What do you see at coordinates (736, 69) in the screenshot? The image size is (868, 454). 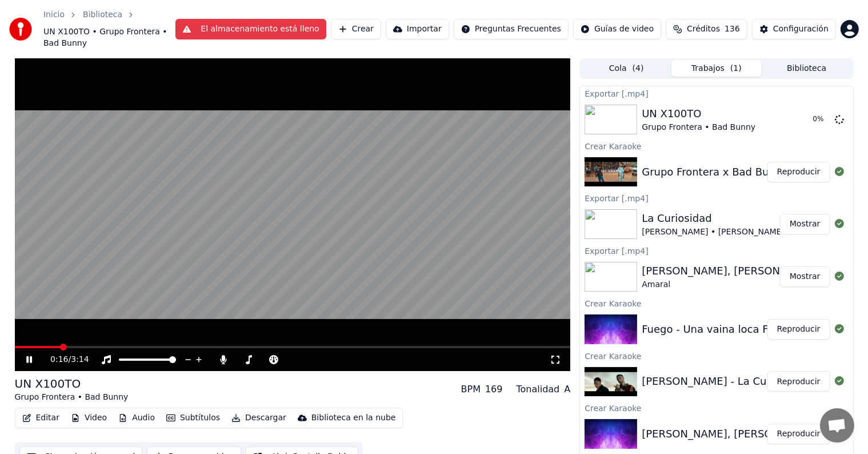 I see `span: ( 1 )` at bounding box center [736, 69].